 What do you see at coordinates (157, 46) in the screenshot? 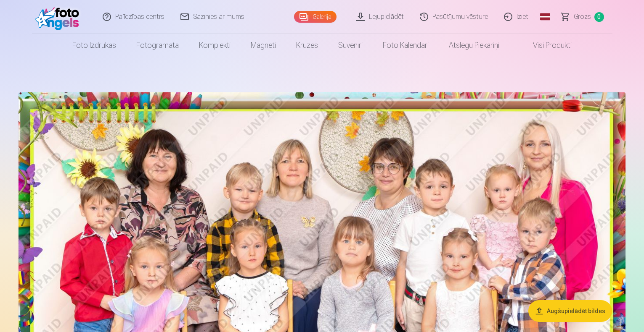
I see `a: Fotogrāmata` at bounding box center [157, 46].